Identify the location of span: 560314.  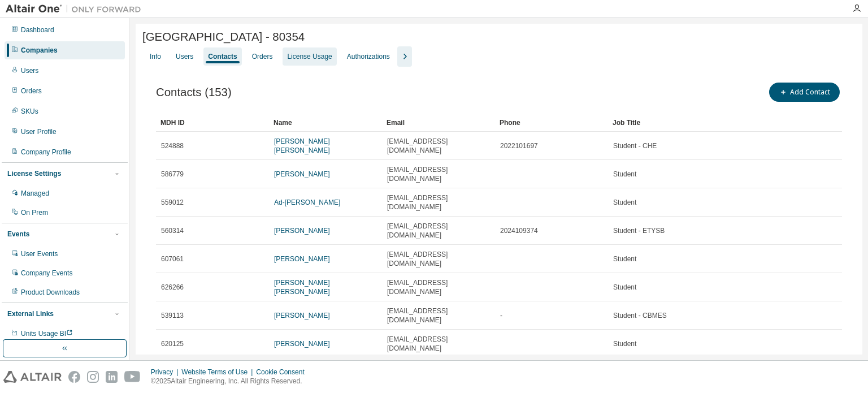
(172, 231).